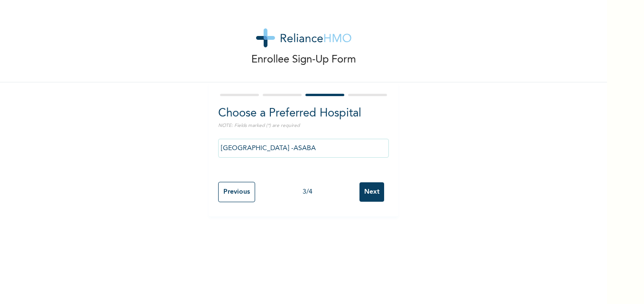 The image size is (644, 304). What do you see at coordinates (304, 148) in the screenshot?
I see `input: Search by name, address or governorate` at bounding box center [304, 148].